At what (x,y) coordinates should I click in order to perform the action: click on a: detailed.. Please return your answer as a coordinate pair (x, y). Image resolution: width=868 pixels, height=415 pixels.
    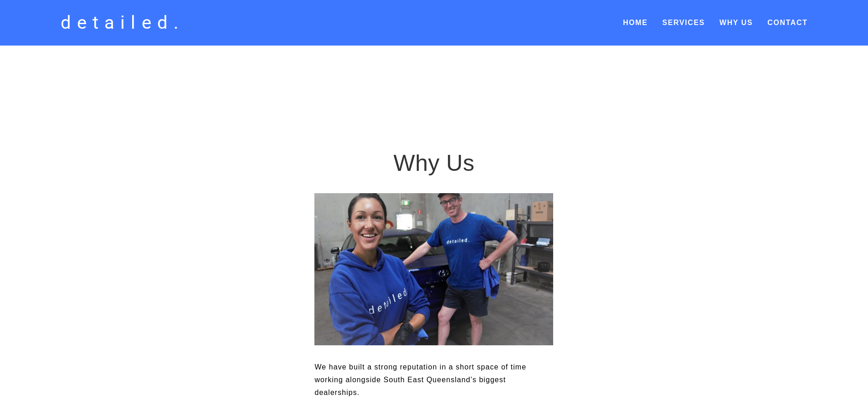
    Looking at the image, I should click on (122, 23).